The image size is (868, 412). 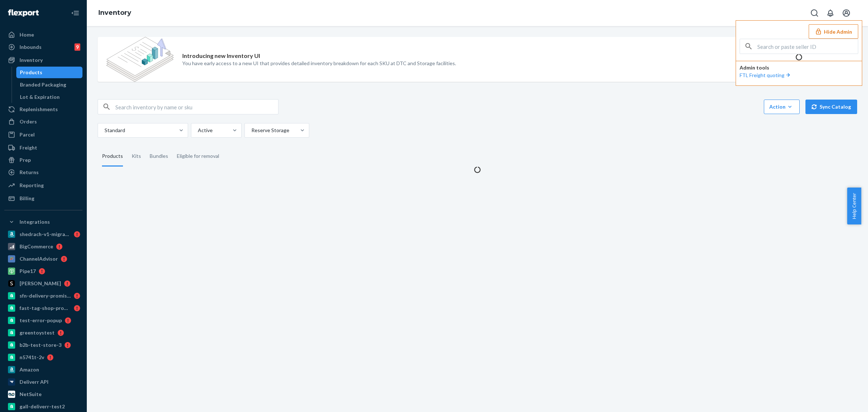 What do you see at coordinates (815, 13) in the screenshot?
I see `button: Open Search Box` at bounding box center [815, 13].